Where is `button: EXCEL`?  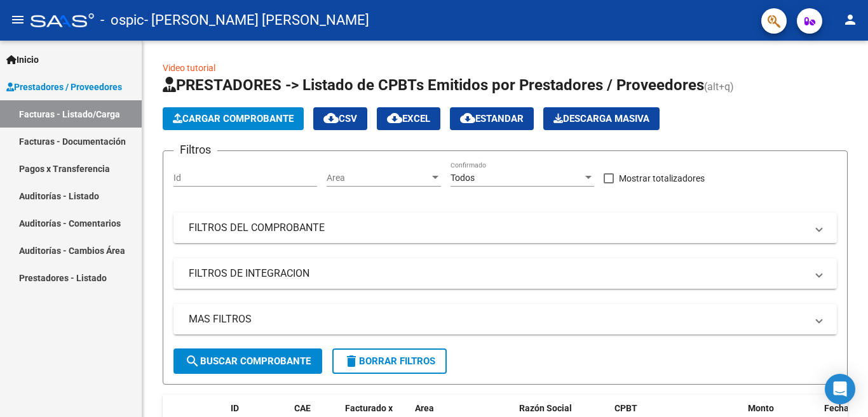
button: EXCEL is located at coordinates (409, 119).